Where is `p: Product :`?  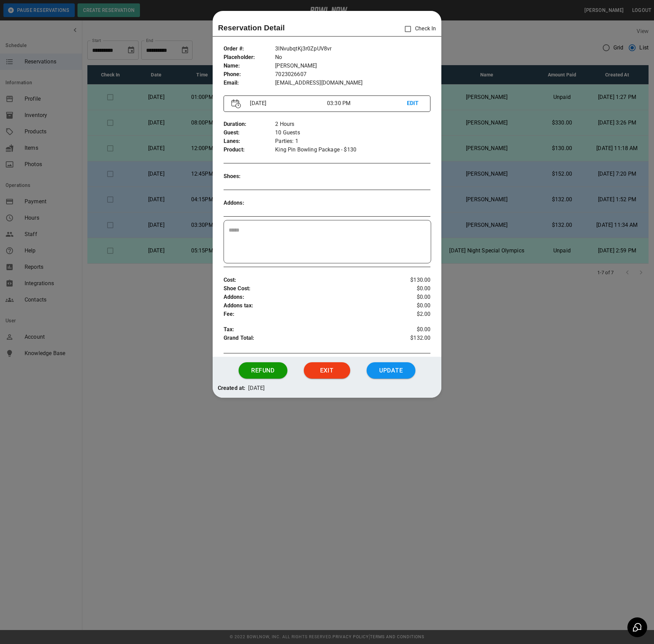
p: Product : is located at coordinates (250, 150).